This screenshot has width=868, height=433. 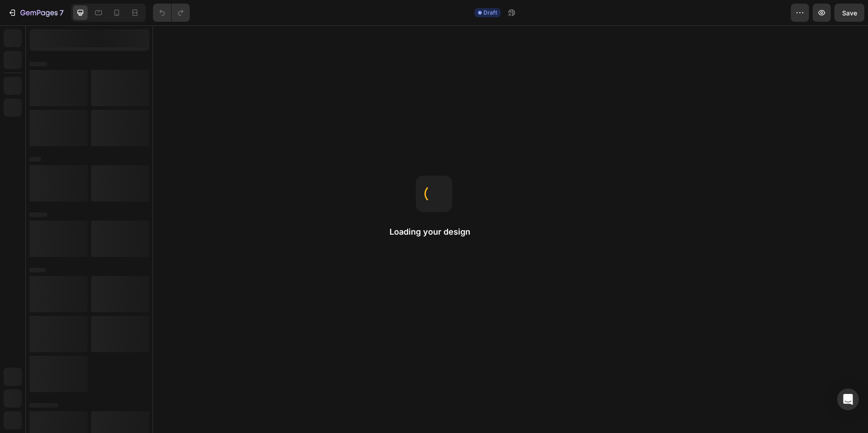 What do you see at coordinates (848, 400) in the screenshot?
I see `div: Open Intercom Messenger` at bounding box center [848, 400].